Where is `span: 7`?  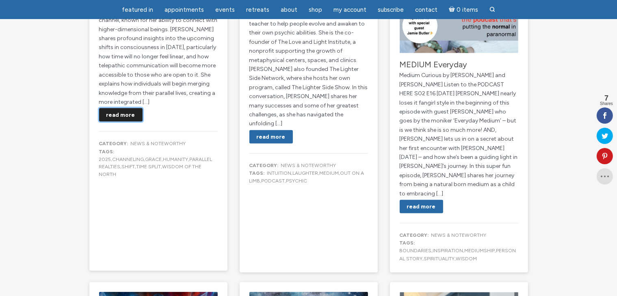
span: 7 is located at coordinates (606, 98).